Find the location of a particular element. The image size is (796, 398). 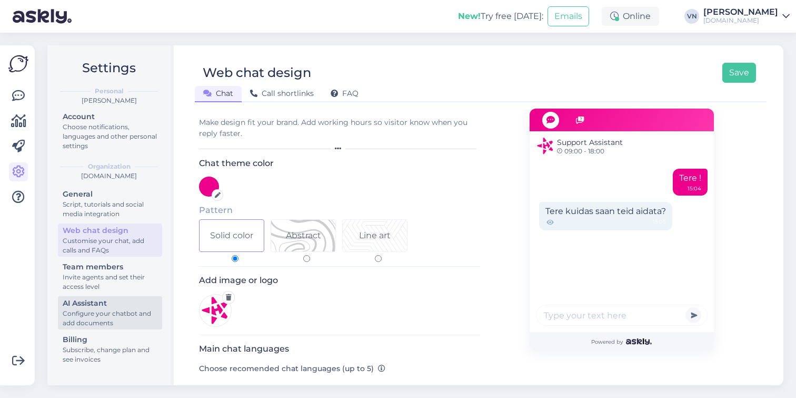

span: Powered by is located at coordinates (622, 341).